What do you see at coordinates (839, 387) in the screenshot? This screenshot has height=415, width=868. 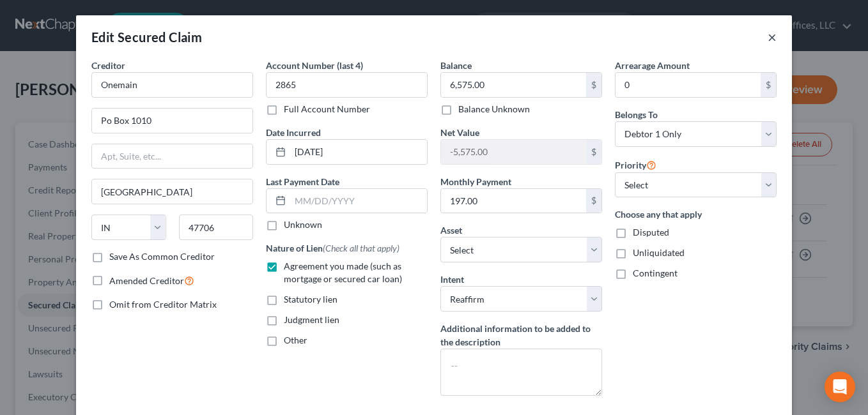 I see `div: Open Intercom Messenger` at bounding box center [839, 387].